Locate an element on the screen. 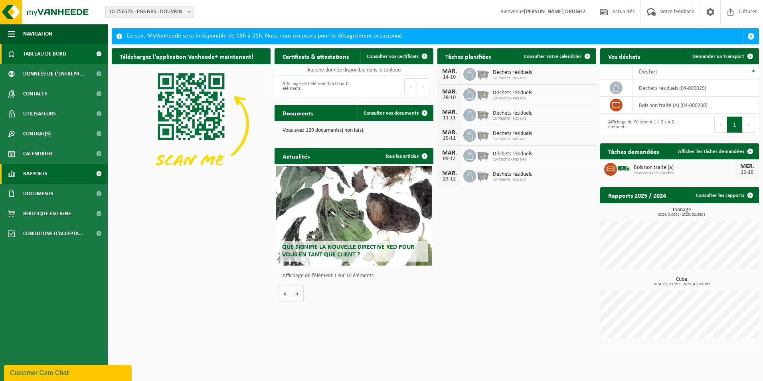 This screenshot has height=381, width=763. div: Customer Care Chat is located at coordinates (64, 10).